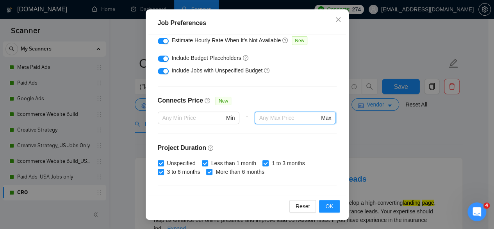 This screenshot has width=494, height=229. Describe the element at coordinates (338, 20) in the screenshot. I see `button: Close` at that location.